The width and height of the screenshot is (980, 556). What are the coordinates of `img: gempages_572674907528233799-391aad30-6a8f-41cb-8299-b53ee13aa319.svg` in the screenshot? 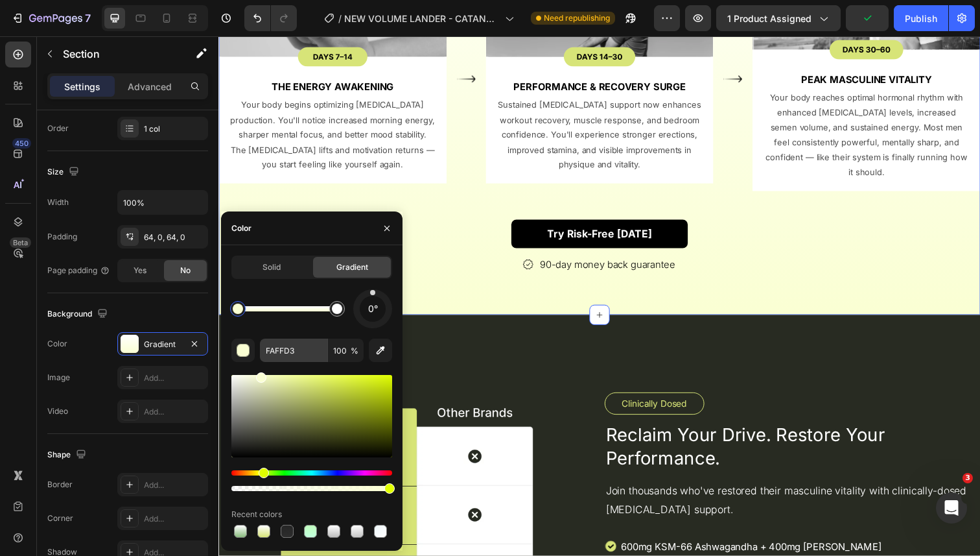 It's located at (315, 233).